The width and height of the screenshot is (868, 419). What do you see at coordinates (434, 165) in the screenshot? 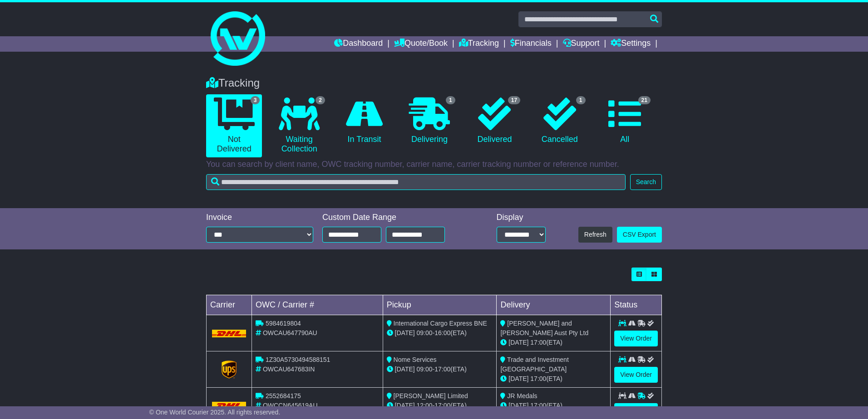
I see `p: You can search by client name, OWC tracking number, carrier name, carrier tracking number or refe...` at bounding box center [434, 165].